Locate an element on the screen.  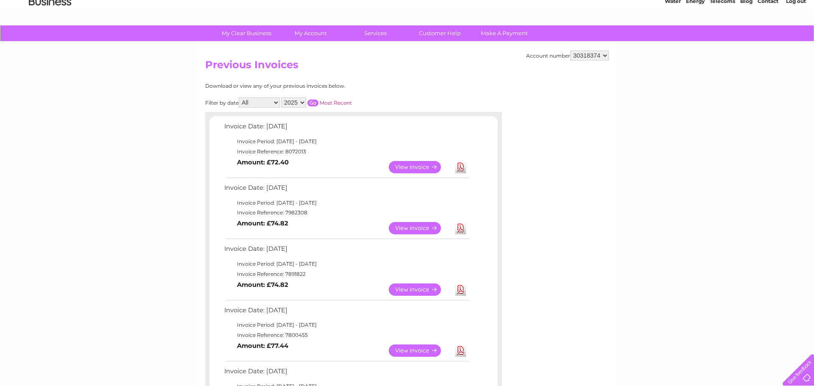
div: Account number is located at coordinates (567, 56).